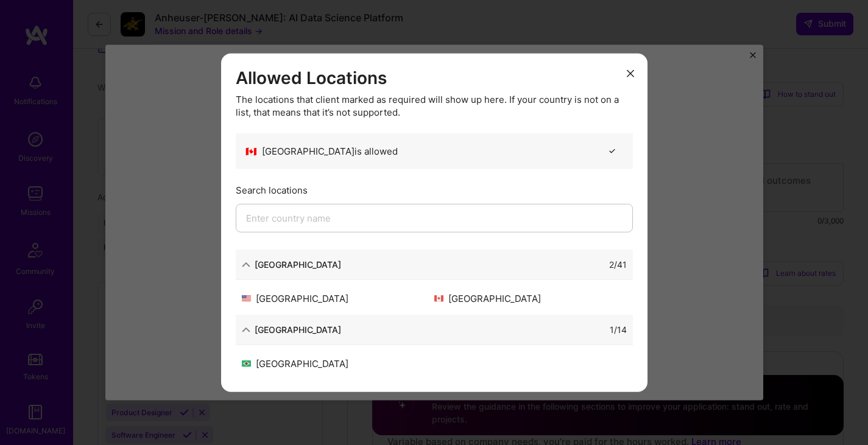 Image resolution: width=868 pixels, height=445 pixels. What do you see at coordinates (619, 329) in the screenshot?
I see `div: 1 / 14` at bounding box center [619, 329].